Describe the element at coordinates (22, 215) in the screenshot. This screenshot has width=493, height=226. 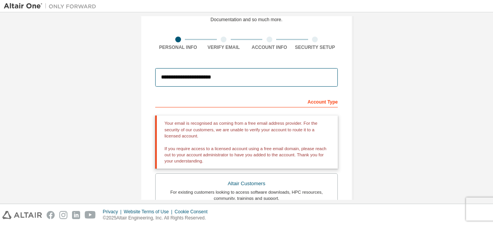
I see `img: altair_logo.svg` at that location.